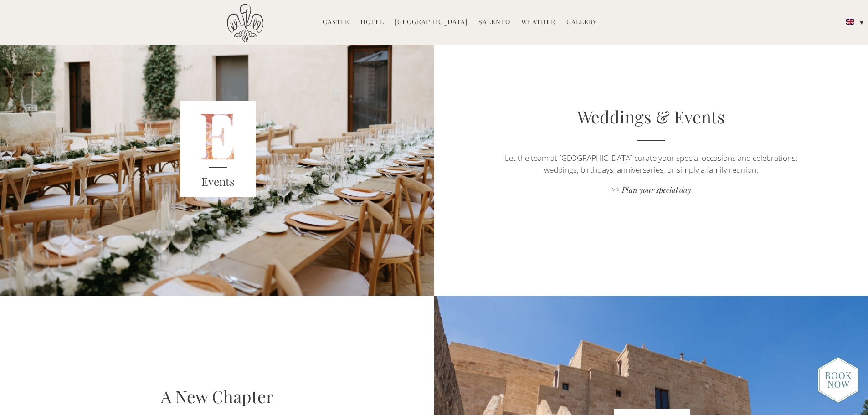 This screenshot has width=868, height=415. What do you see at coordinates (218, 181) in the screenshot?
I see `h3: Events` at bounding box center [218, 181].